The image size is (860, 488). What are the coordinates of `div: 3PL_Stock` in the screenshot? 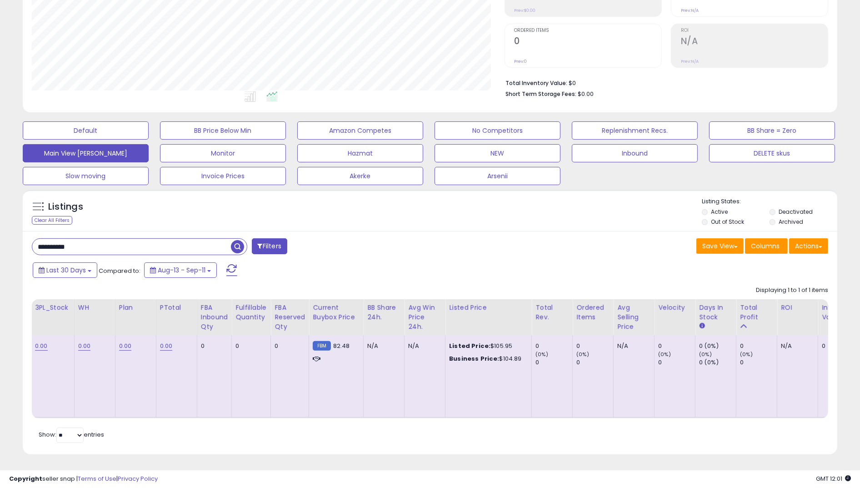 It's located at (53, 307).